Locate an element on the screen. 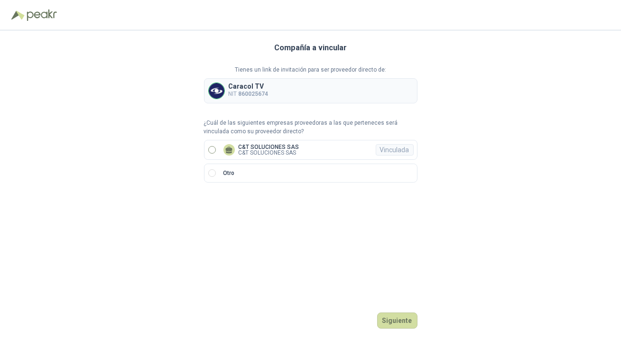 The height and width of the screenshot is (340, 621). img: Logo is located at coordinates (18, 15).